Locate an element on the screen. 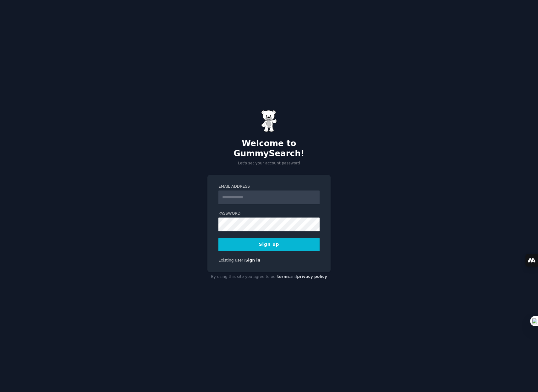 The width and height of the screenshot is (538, 392). a: privacy policy is located at coordinates (312, 277).